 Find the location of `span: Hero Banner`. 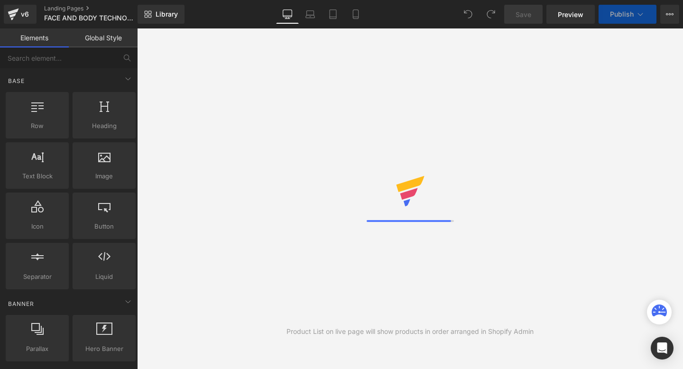

span: Hero Banner is located at coordinates (104, 349).